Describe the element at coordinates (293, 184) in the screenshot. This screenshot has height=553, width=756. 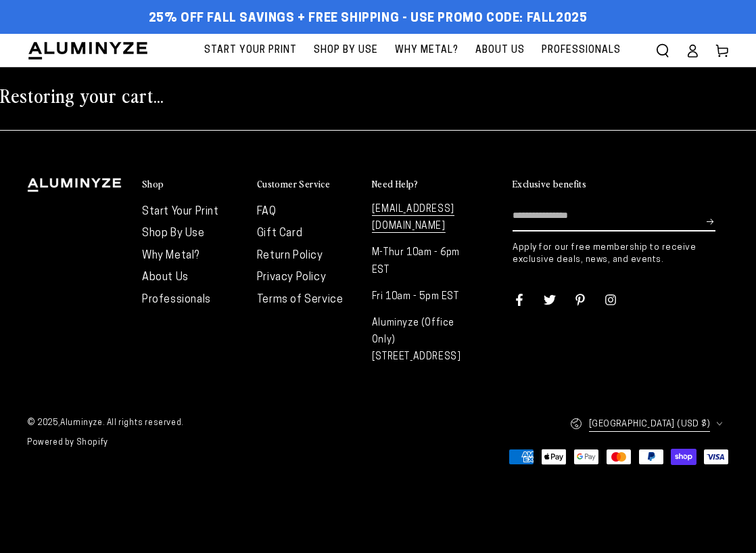
I see `h2: Customer Service` at that location.